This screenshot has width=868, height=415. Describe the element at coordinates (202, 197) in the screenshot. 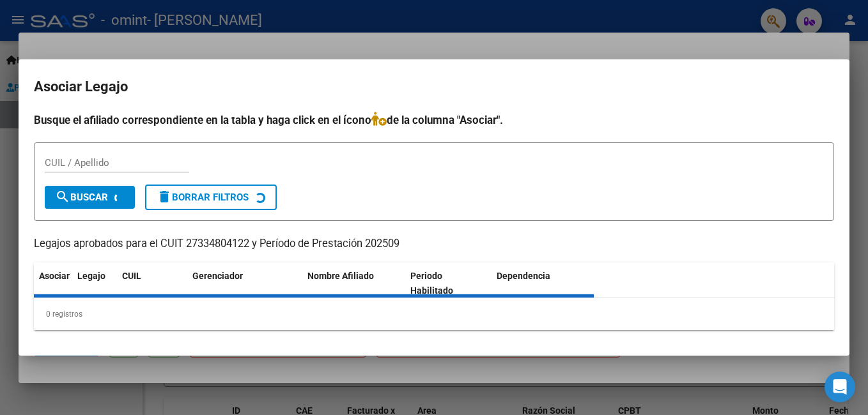

I see `span: Borrar Filtros` at that location.